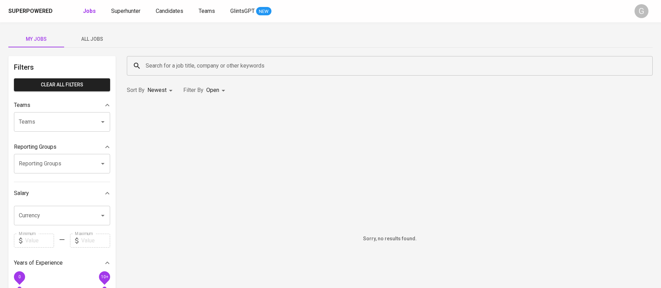  What do you see at coordinates (207, 11) in the screenshot?
I see `span: Teams` at bounding box center [207, 11].